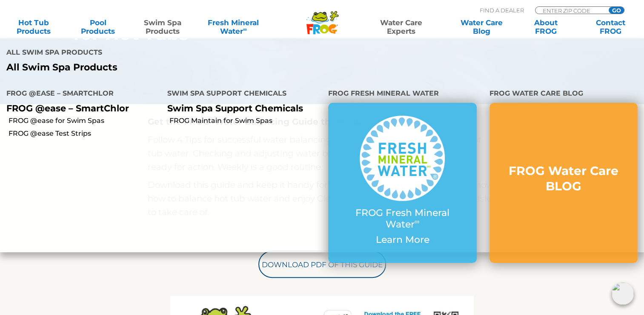 The image size is (644, 315). I want to click on h4: FROG Water Care BLOG, so click(564, 94).